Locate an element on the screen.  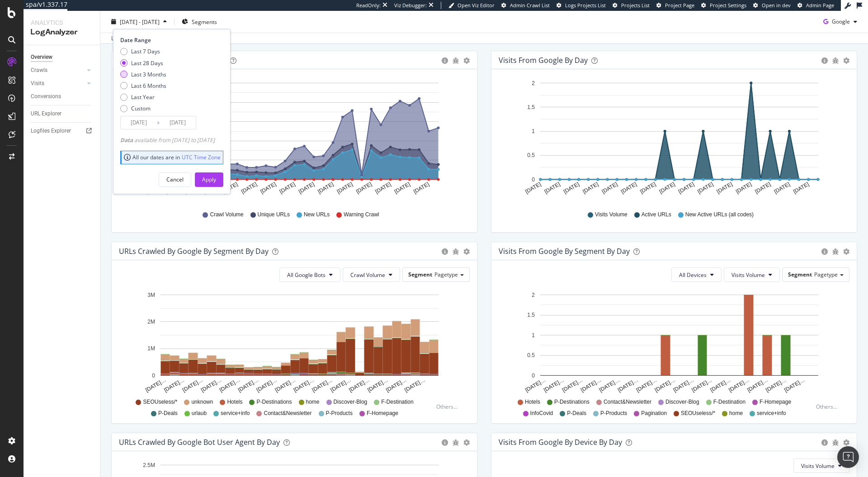
a: UTC Time Zone is located at coordinates (201, 157).